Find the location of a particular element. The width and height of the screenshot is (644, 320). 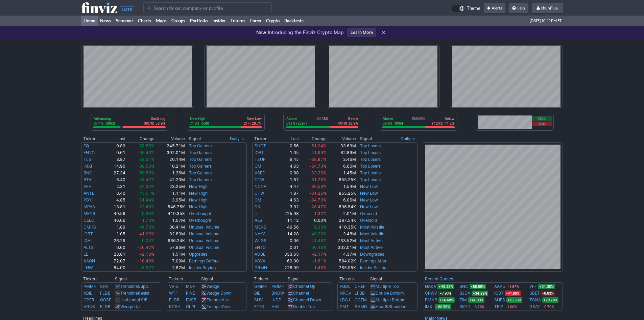

td: 9.45 is located at coordinates (288, 160).